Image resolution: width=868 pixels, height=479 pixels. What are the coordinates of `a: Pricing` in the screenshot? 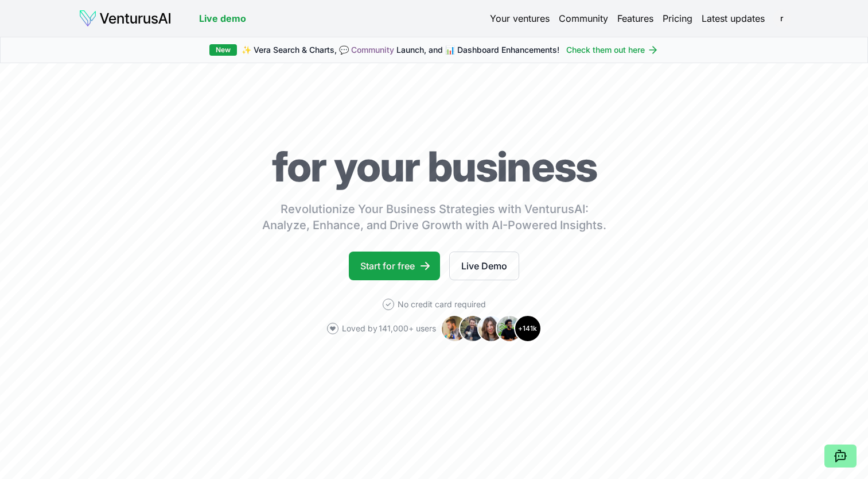 It's located at (678, 18).